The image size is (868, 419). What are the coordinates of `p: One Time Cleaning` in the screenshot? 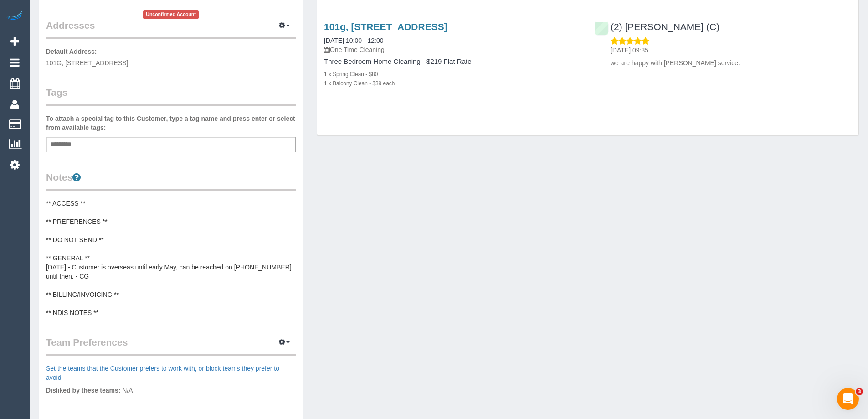 It's located at (452, 50).